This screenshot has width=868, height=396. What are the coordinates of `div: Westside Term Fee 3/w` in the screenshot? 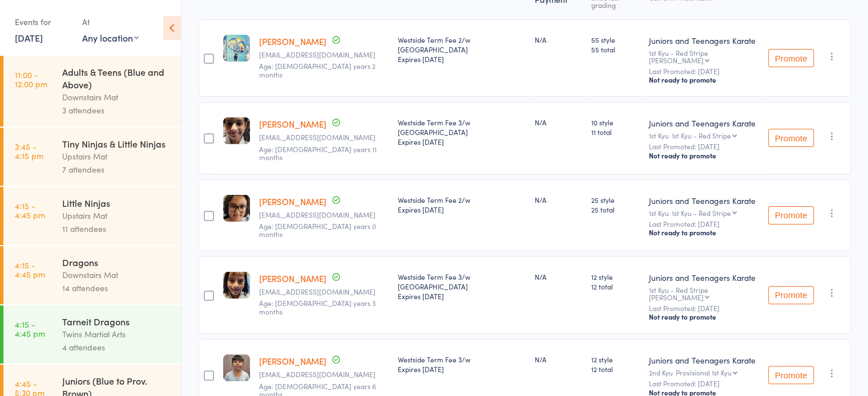 It's located at (461, 364).